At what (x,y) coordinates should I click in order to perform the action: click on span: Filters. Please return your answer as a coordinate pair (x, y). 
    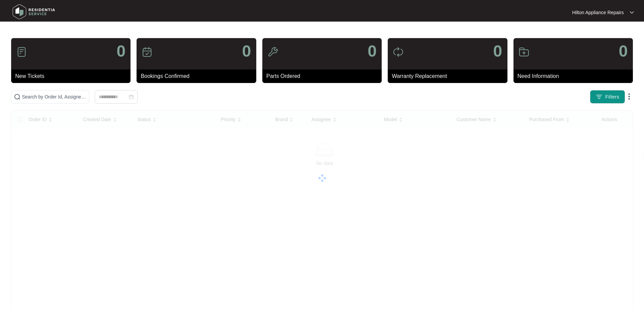
    Looking at the image, I should click on (613, 97).